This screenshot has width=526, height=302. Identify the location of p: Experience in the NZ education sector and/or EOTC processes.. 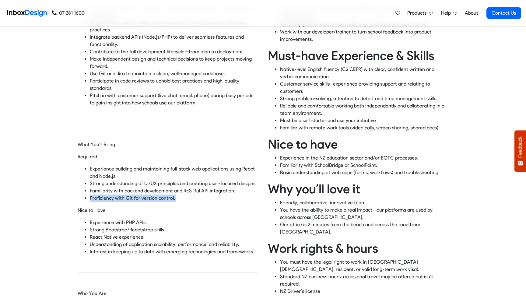
(364, 158).